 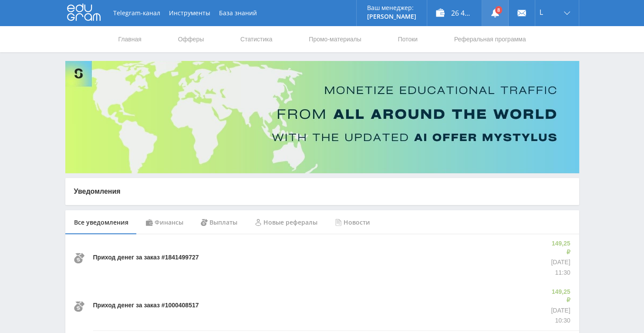 I want to click on a: Потоки, so click(x=407, y=39).